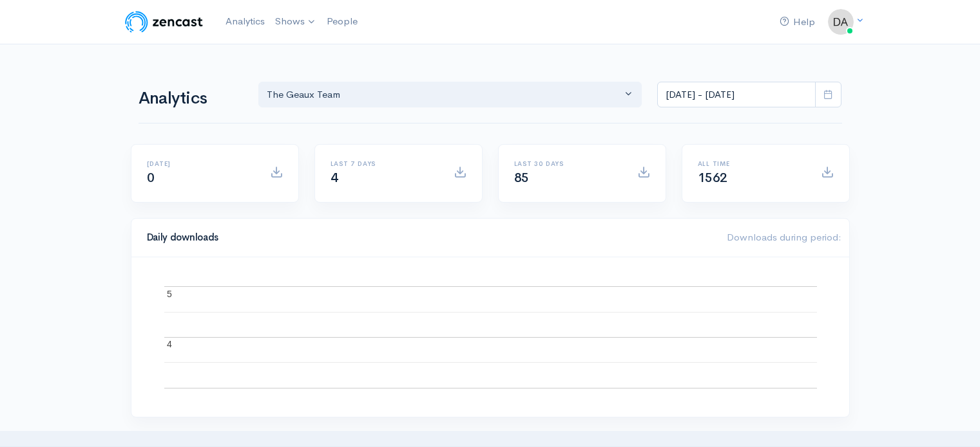 The image size is (980, 447). I want to click on img: ZenCast Logo, so click(163, 22).